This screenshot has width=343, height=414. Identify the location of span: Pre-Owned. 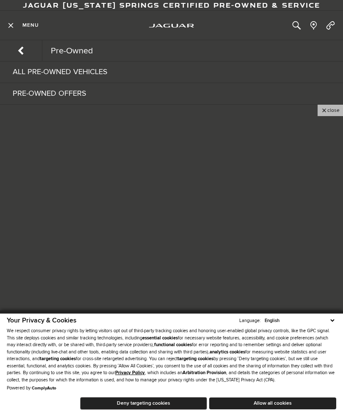
(72, 51).